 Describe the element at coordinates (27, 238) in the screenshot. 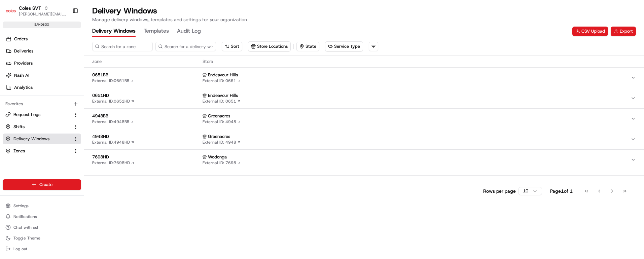

I see `span: Toggle Theme` at that location.